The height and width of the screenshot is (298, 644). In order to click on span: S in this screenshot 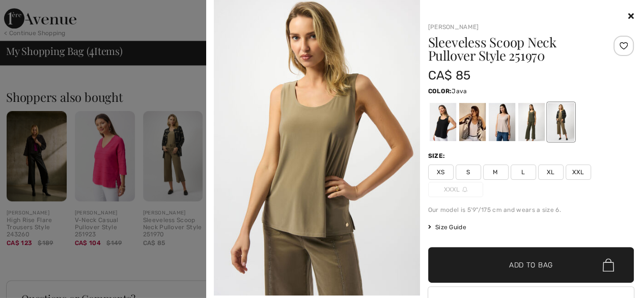, I will do `click(469, 172)`.